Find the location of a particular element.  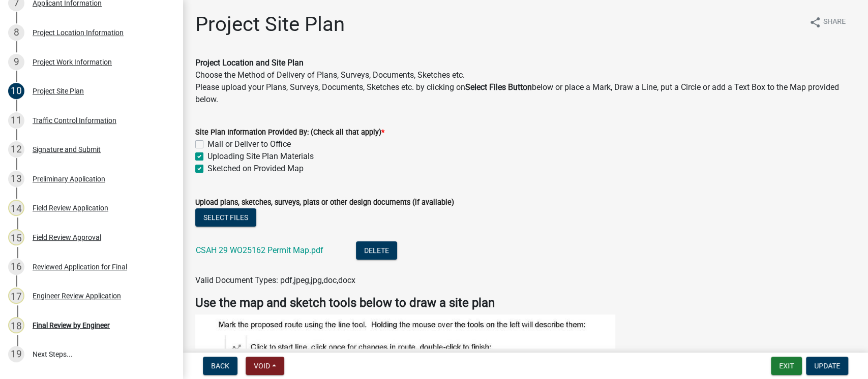

label: Sketched on Provided Map is located at coordinates (255, 169).